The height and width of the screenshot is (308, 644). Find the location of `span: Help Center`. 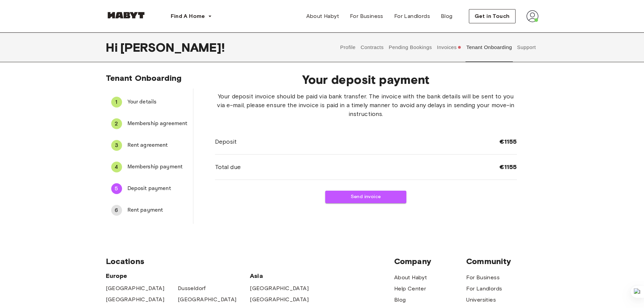

span: Help Center is located at coordinates (410, 289).